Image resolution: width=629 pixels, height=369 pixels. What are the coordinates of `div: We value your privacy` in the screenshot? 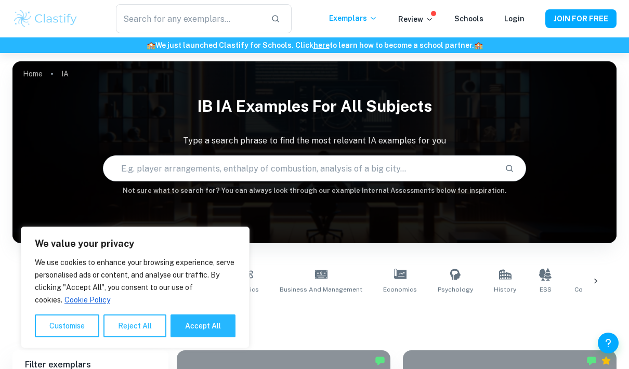 It's located at (135, 287).